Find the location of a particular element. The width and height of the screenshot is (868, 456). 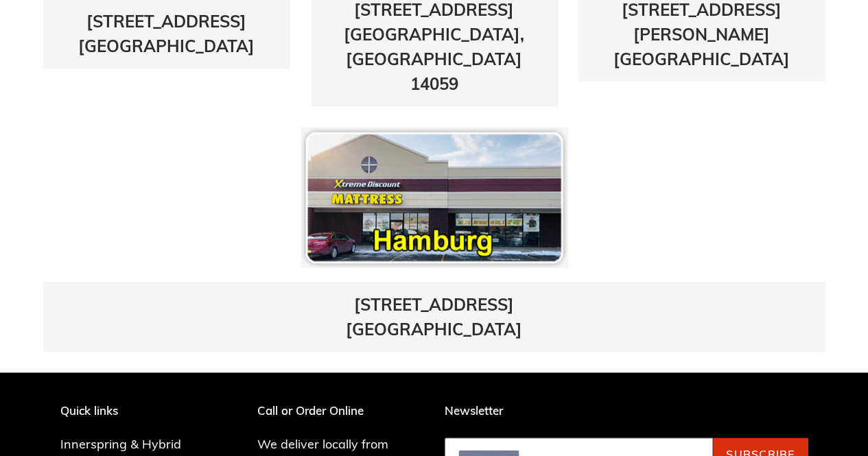

a: Innerspring & Hybrid is located at coordinates (121, 443).